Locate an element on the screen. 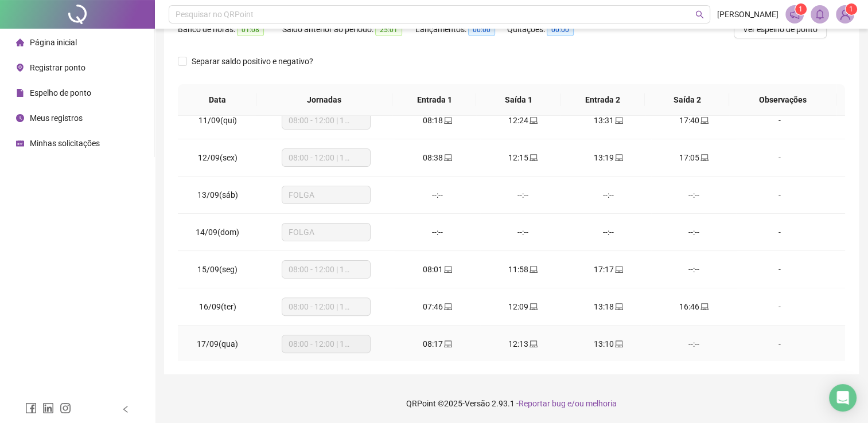 This screenshot has width=868, height=423. span: environment is located at coordinates (20, 68).